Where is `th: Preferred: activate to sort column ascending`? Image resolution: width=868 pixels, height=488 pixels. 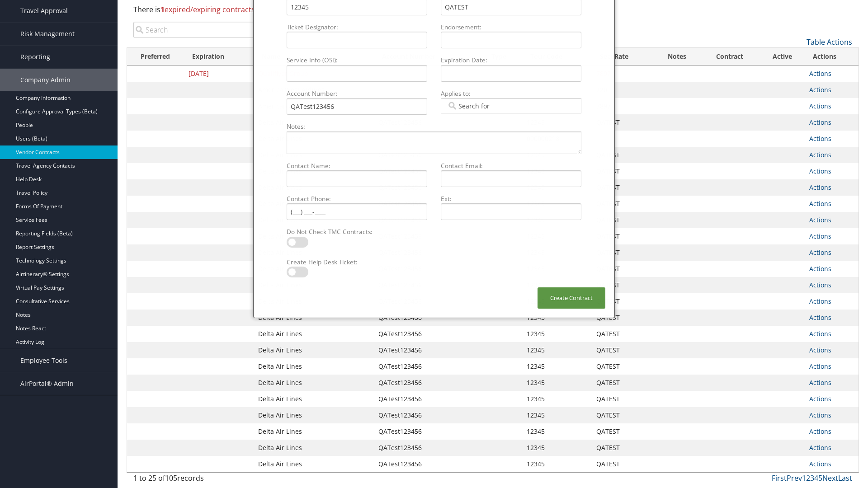
th: Preferred: activate to sort column ascending is located at coordinates (156, 56).